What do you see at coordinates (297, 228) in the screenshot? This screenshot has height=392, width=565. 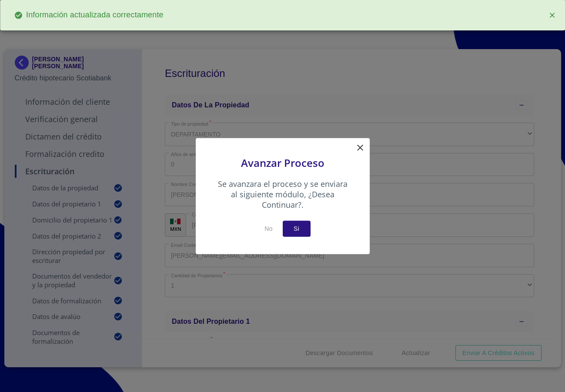 I see `button: Si` at bounding box center [297, 228].